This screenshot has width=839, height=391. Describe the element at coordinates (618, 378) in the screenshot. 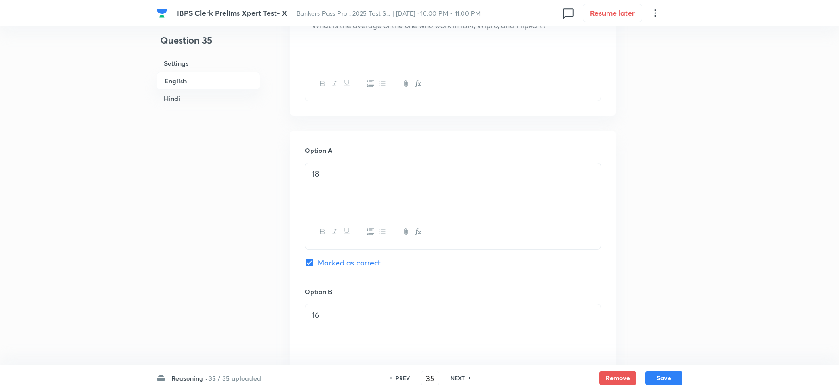

I see `button: Remove` at that location.